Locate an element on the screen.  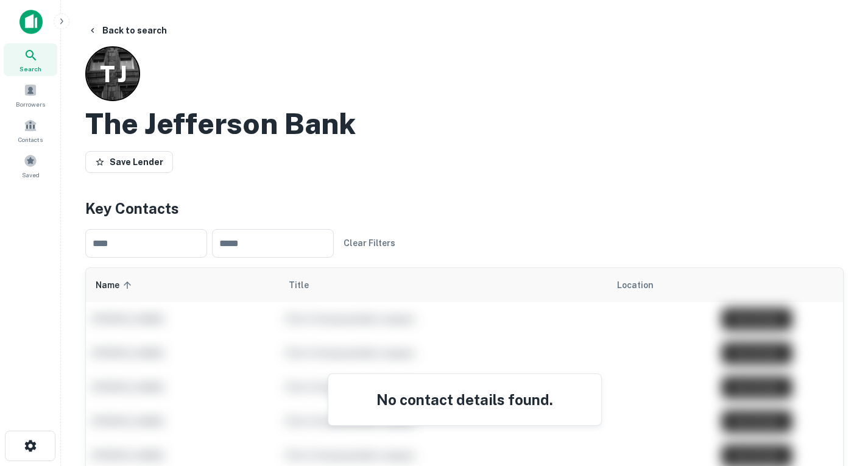
a: Contacts is located at coordinates (31, 130).